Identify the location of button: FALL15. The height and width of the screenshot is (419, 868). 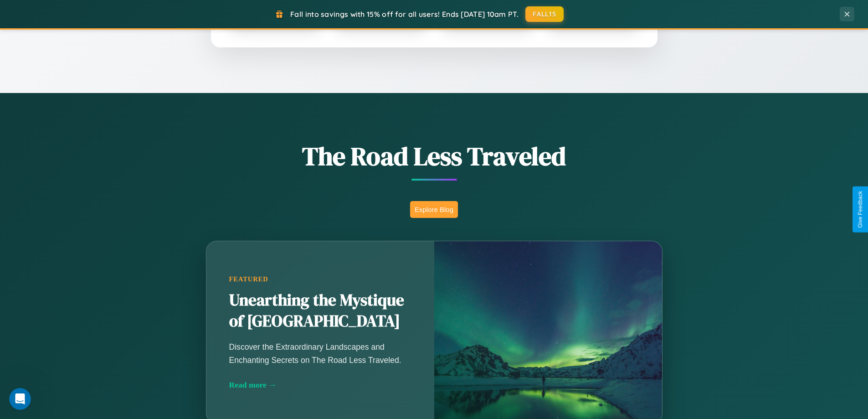
(544, 14).